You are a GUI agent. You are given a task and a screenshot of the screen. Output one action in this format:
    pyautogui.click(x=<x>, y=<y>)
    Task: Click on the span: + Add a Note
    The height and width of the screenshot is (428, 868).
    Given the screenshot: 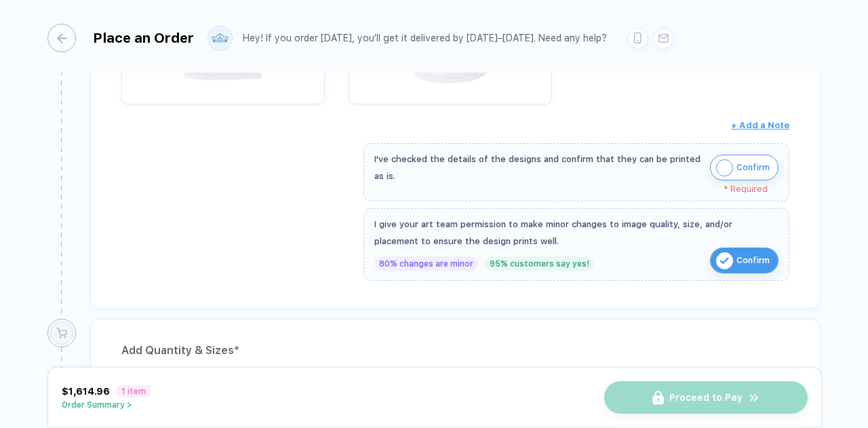 What is the action you would take?
    pyautogui.click(x=760, y=125)
    